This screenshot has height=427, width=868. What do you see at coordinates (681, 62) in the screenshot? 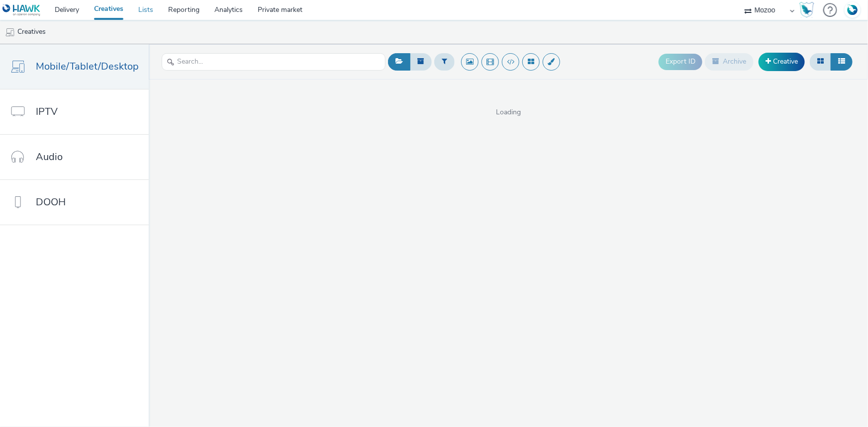
I see `button: Export ID` at bounding box center [681, 62].